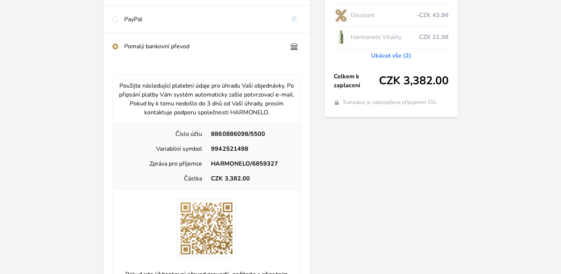 The height and width of the screenshot is (274, 561). Describe the element at coordinates (385, 37) in the screenshot. I see `span: Harmonelo Vitality` at that location.